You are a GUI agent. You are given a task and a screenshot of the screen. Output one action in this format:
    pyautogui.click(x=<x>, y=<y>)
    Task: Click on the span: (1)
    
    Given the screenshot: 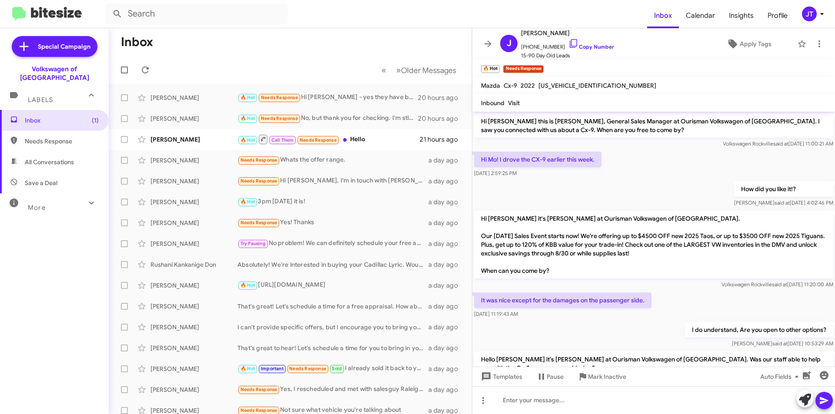 What is the action you would take?
    pyautogui.click(x=95, y=120)
    